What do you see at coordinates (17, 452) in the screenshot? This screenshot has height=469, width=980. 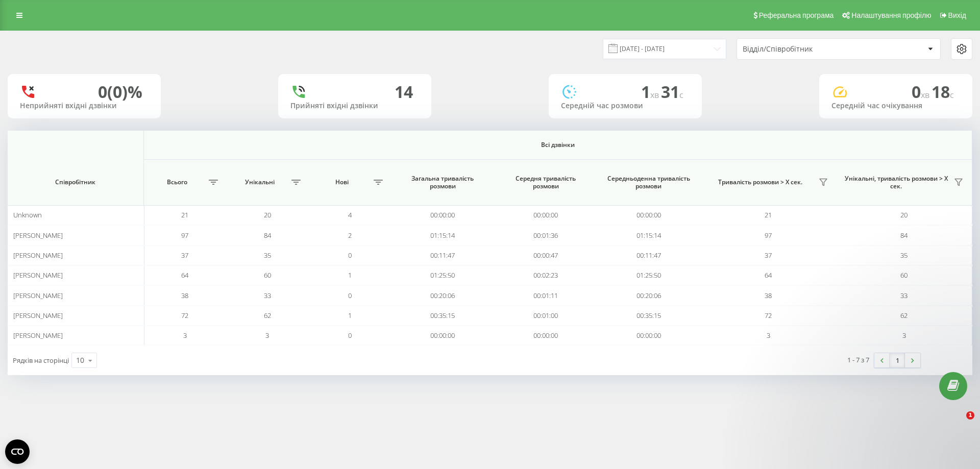 I see `button: Open CMP widget` at bounding box center [17, 452].